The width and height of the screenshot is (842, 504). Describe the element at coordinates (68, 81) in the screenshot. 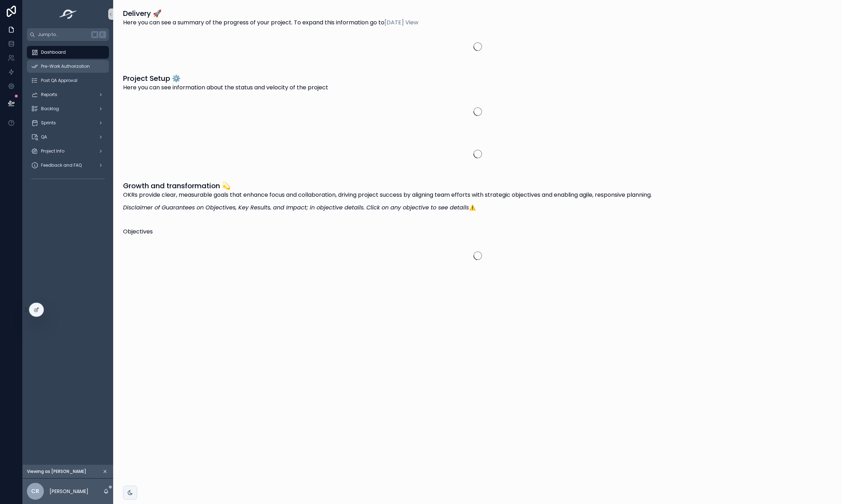

I see `a: Post QA Approval` at that location.